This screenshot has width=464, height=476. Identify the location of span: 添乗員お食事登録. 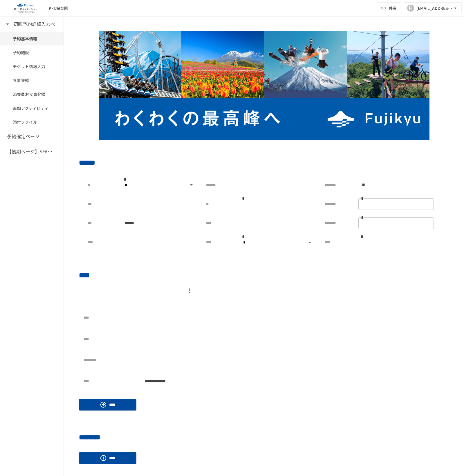
(31, 94).